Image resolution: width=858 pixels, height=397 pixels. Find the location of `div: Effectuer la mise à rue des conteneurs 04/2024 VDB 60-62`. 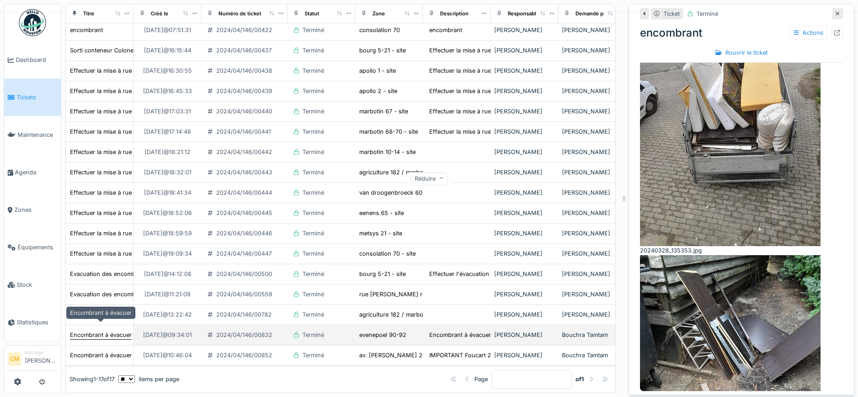

div: Effectuer la mise à rue des conteneurs 04/2024 VDB 60-62 is located at coordinates (152, 192).